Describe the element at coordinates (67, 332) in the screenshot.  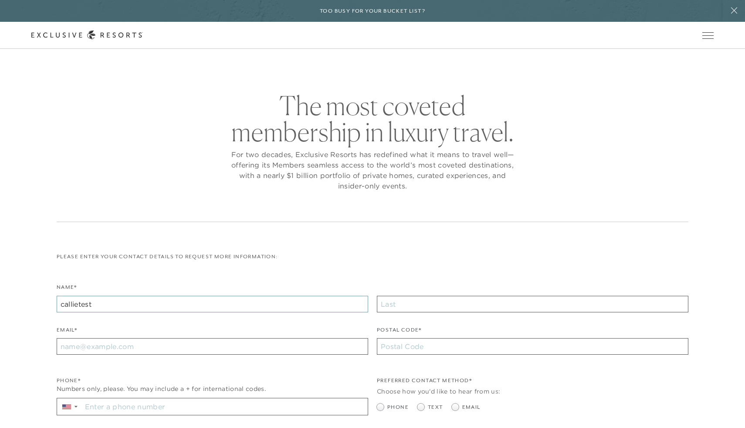
I see `label: Email*` at that location.